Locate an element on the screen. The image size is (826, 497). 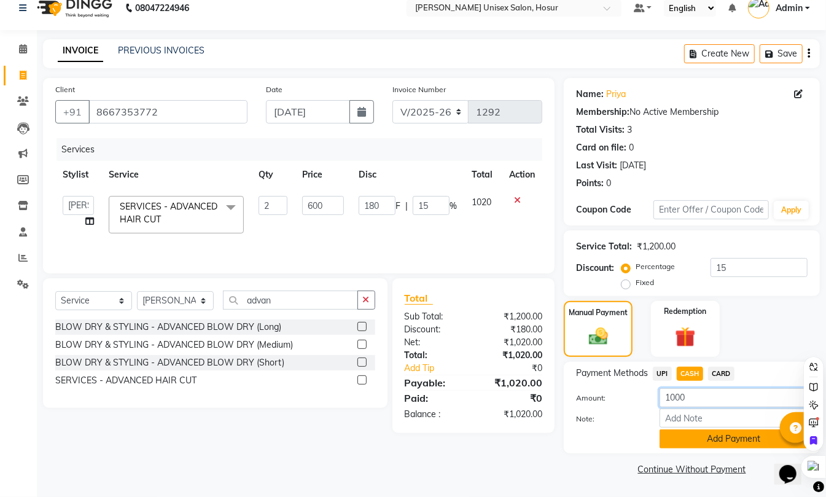
th: Price is located at coordinates (323, 174).